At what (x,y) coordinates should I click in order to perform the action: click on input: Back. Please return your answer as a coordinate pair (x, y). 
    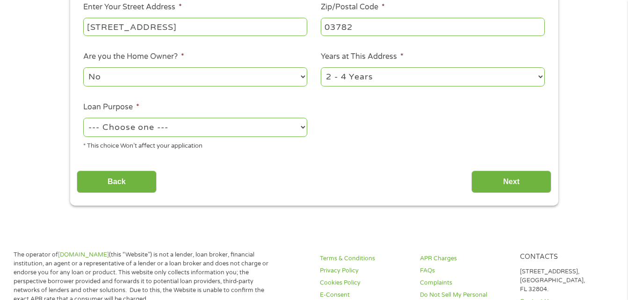
    Looking at the image, I should click on (116, 182).